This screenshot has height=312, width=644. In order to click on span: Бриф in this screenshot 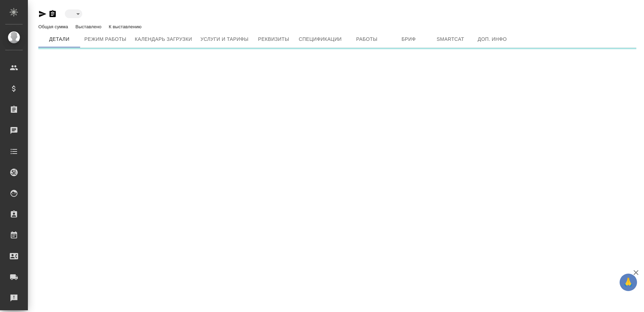, I will do `click(408, 39)`.